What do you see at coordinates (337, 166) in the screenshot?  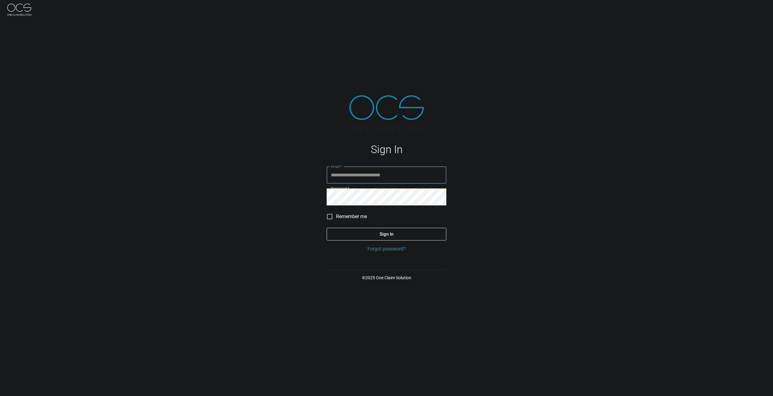 I see `label: Email` at bounding box center [337, 166].